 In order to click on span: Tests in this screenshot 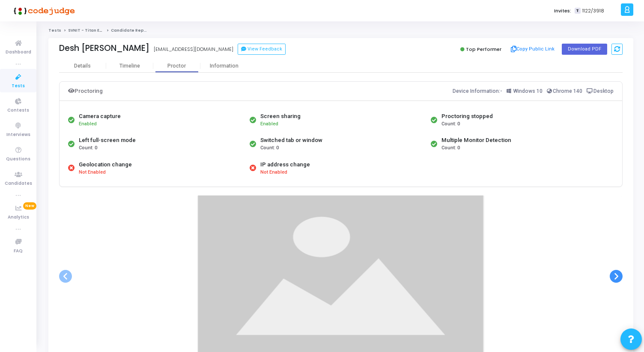, I will do `click(18, 86)`.